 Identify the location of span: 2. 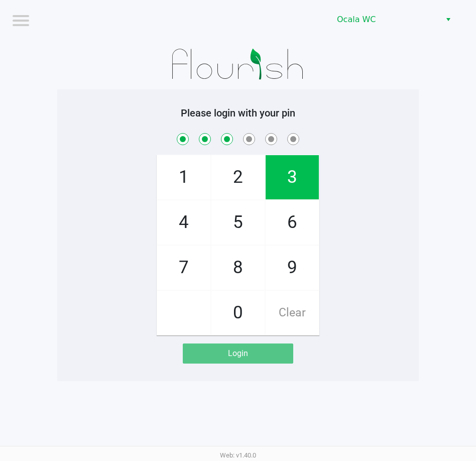
(238, 177).